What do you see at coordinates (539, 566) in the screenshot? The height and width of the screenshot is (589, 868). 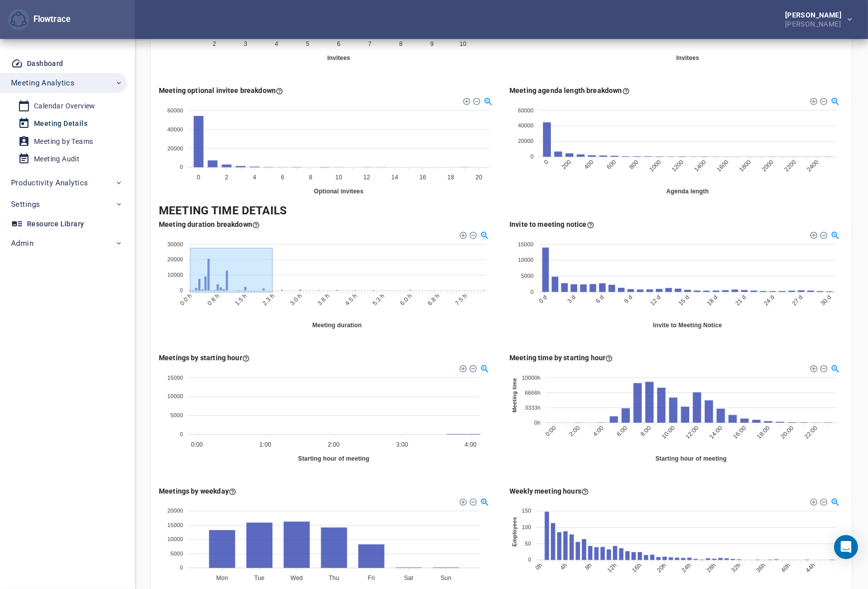 I see `tspan: 0h` at bounding box center [539, 566].